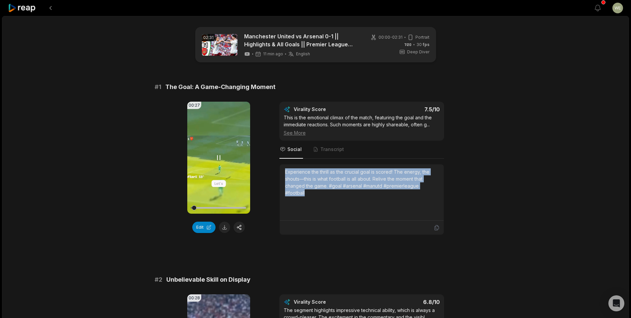 The width and height of the screenshot is (631, 318). I want to click on div: 7.5 /10, so click(404, 109).